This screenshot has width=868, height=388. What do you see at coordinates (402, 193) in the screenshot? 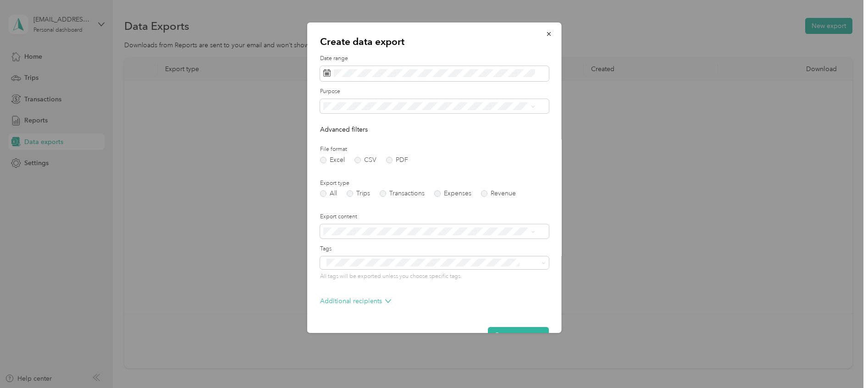
I see `label: Transactions` at bounding box center [402, 193].